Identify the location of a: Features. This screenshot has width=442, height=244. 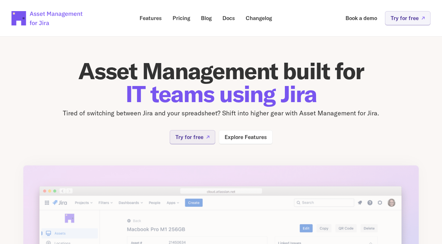
(151, 18).